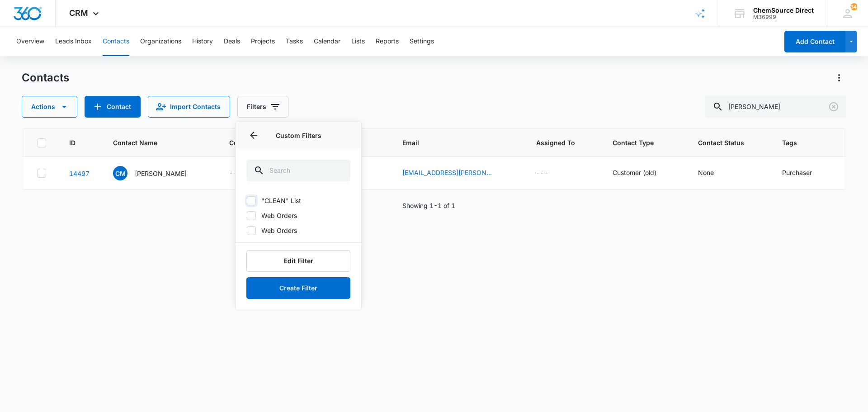  Describe the element at coordinates (805, 173) in the screenshot. I see `div: Tags - Purchaser - Select to Edit Field` at that location.